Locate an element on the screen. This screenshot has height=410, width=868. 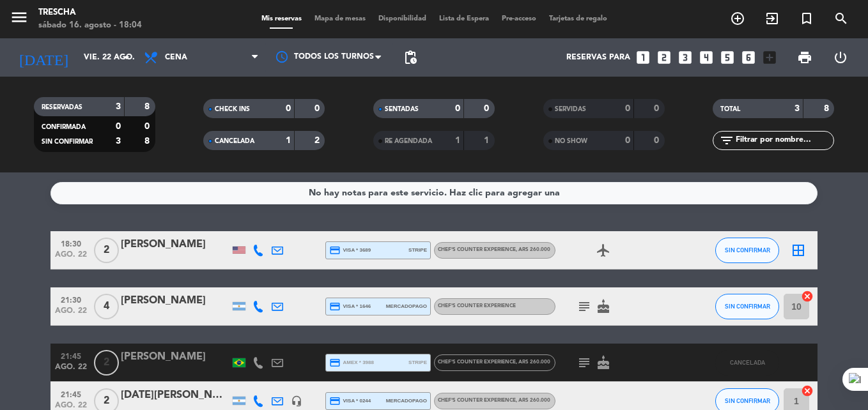
i: filter_list is located at coordinates (727, 141).